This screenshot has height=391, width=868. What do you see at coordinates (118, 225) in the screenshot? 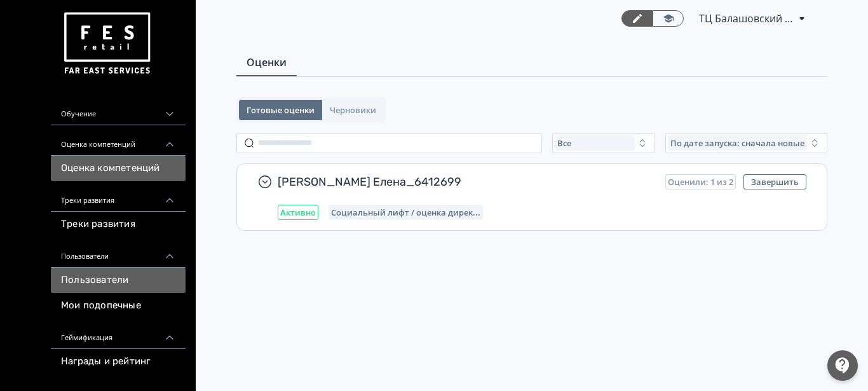
I see `a: Треки развития` at bounding box center [118, 225].